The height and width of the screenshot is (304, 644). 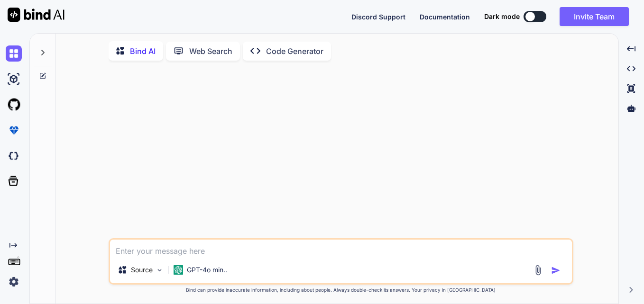 What do you see at coordinates (14, 130) in the screenshot?
I see `img: premium` at bounding box center [14, 130].